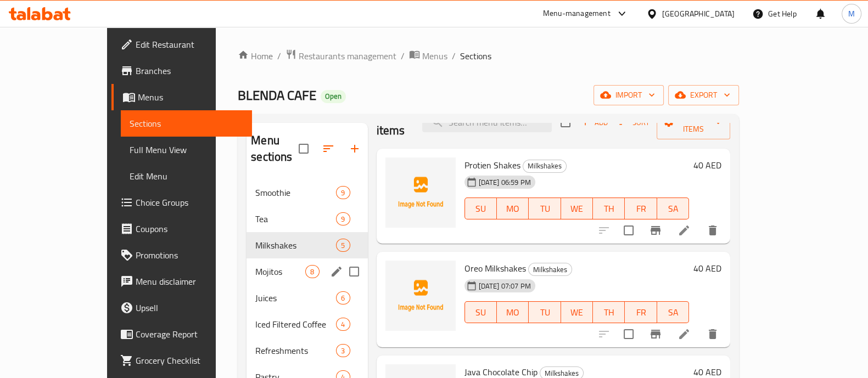 This screenshot has height=378, width=868. What do you see at coordinates (545, 312) in the screenshot?
I see `button: TU` at bounding box center [545, 312].